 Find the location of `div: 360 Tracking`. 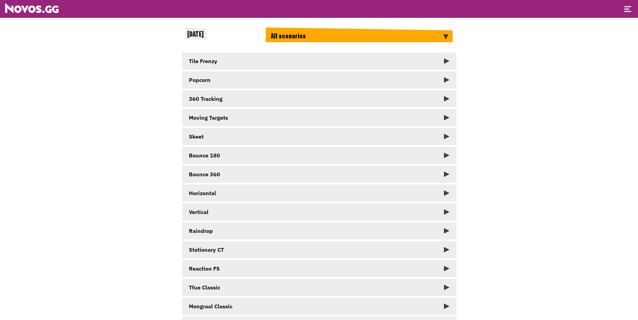

div: 360 Tracking is located at coordinates (206, 99).